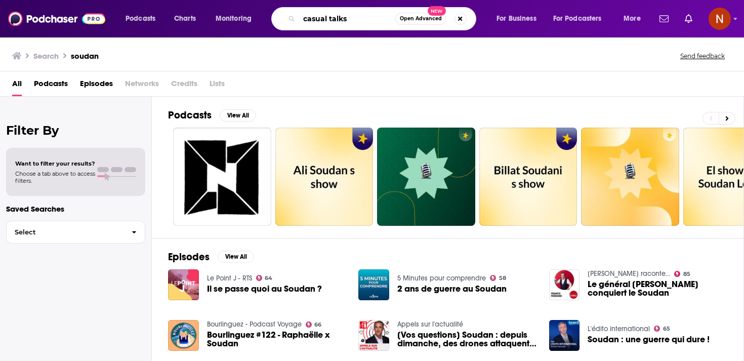 The height and width of the screenshot is (361, 744). Describe the element at coordinates (420, 19) in the screenshot. I see `button: Open AdvancedNew` at that location.